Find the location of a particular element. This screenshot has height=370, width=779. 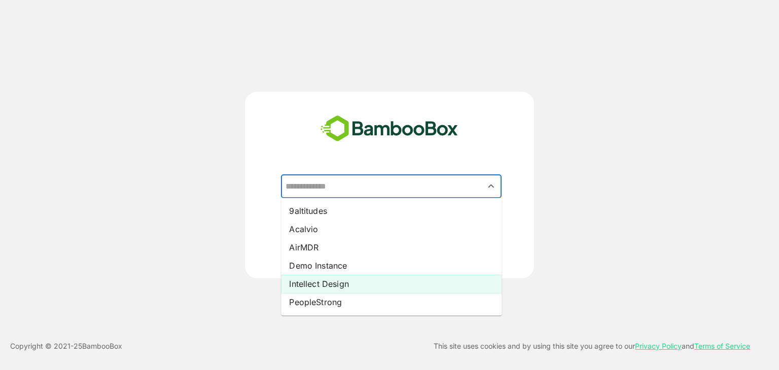

a: Terms of Service is located at coordinates (722, 346).